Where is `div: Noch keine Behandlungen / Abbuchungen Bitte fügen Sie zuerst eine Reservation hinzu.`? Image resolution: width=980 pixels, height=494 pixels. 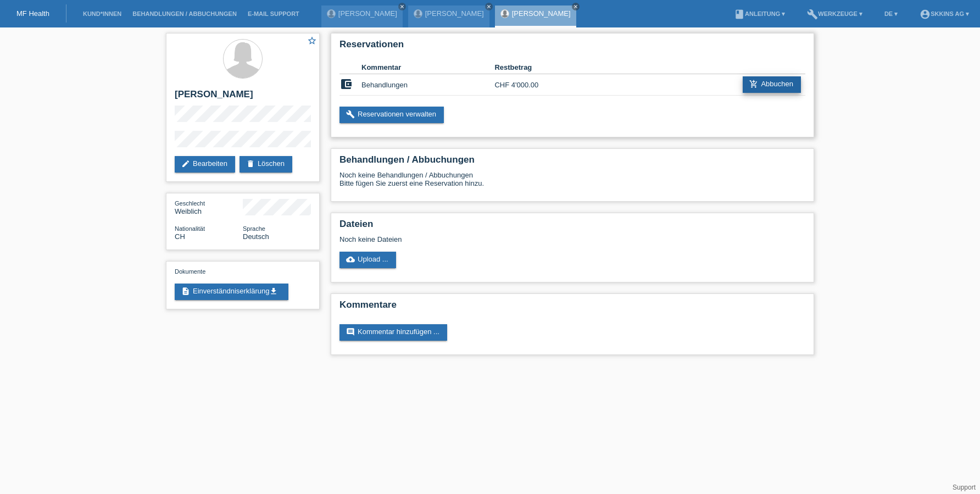 div: Noch keine Behandlungen / Abbuchungen Bitte fügen Sie zuerst eine Reservation hinzu. is located at coordinates (572, 183).